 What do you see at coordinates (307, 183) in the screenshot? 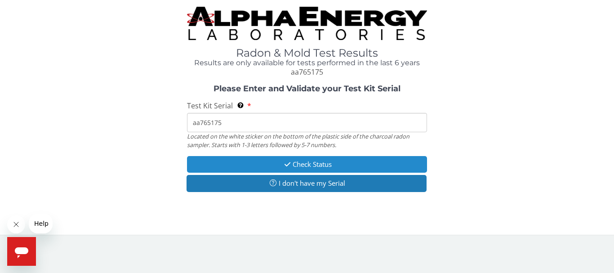
I see `button: I don't have my Serial` at bounding box center [307, 183].